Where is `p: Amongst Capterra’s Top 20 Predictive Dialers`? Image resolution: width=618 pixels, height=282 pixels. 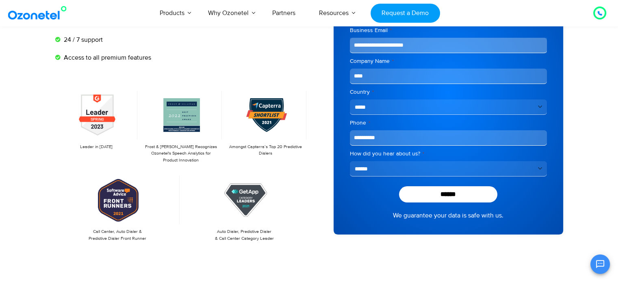 p: Amongst Capterra’s Top 20 Predictive Dialers is located at coordinates (265, 150).